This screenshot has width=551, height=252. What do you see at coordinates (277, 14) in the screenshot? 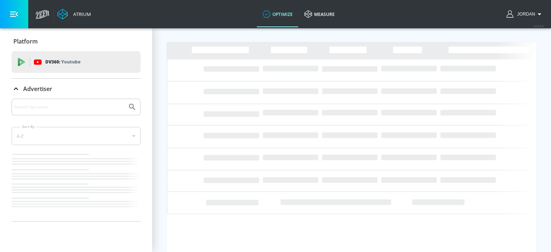
I see `a: optimize` at bounding box center [277, 14].